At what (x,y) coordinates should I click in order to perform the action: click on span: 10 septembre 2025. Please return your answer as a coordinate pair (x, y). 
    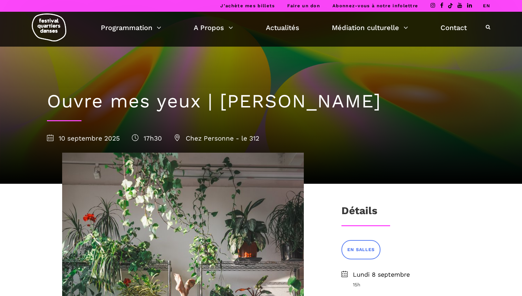
    Looking at the image, I should click on (83, 138).